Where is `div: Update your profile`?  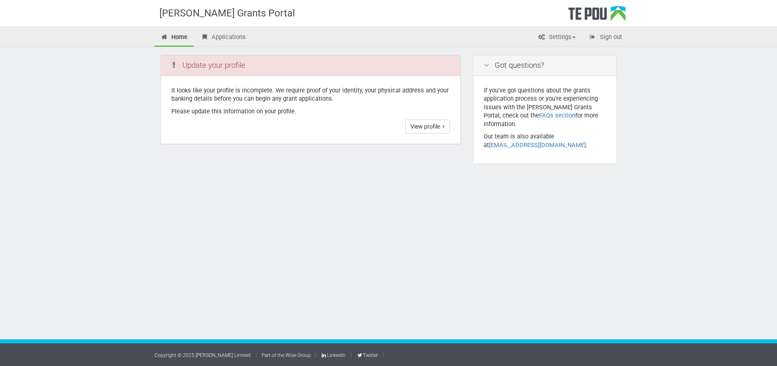
div: Update your profile is located at coordinates (311, 66).